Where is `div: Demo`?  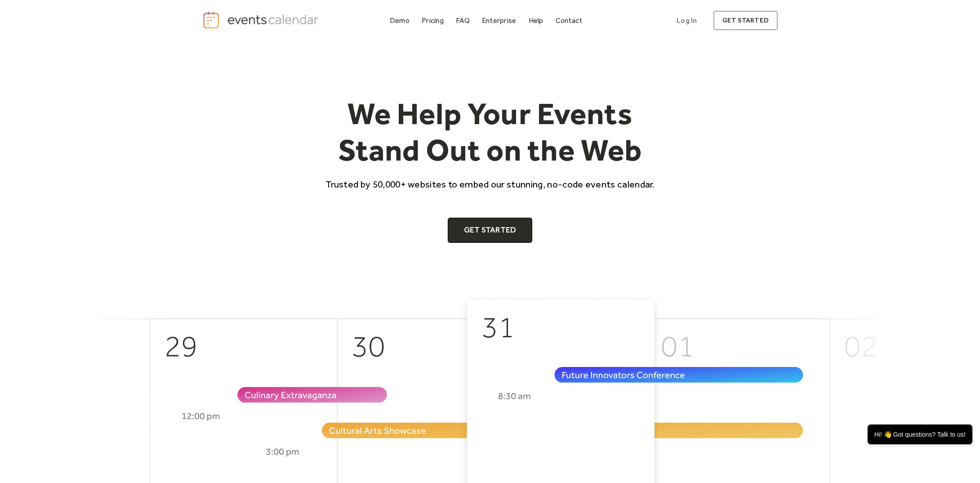 div: Demo is located at coordinates (400, 20).